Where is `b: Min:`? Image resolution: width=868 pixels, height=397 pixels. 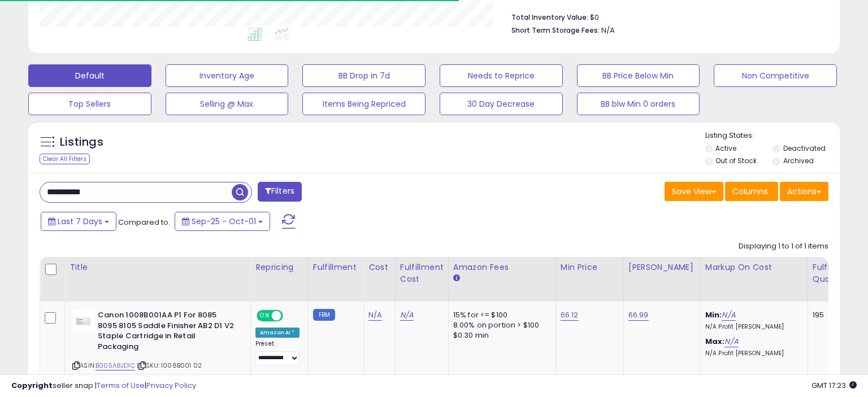 b: Min: is located at coordinates (714, 315).